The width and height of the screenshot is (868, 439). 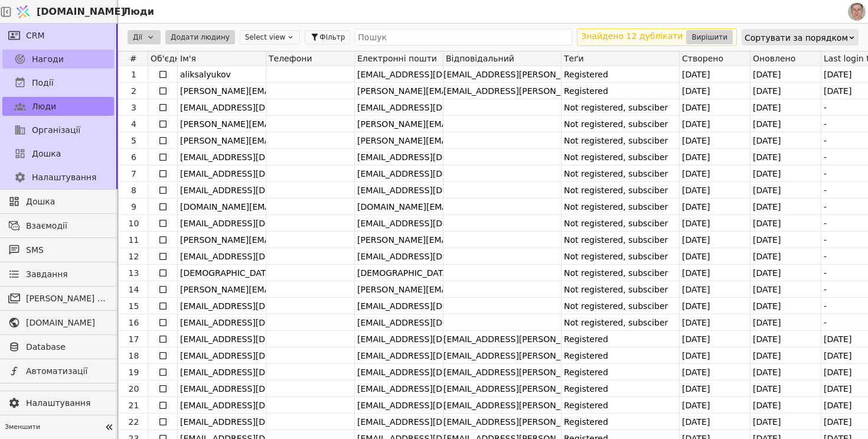 What do you see at coordinates (134, 157) in the screenshot?
I see `div: 6` at bounding box center [134, 157].